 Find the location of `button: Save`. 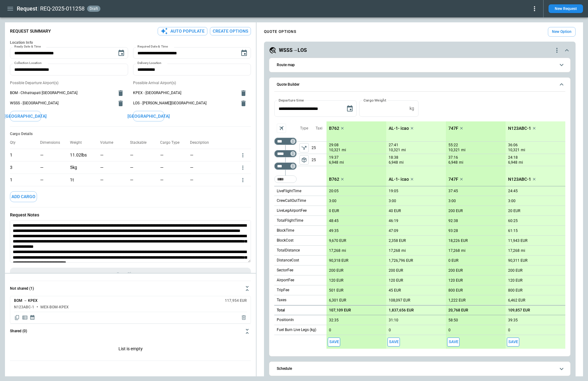

button: Save is located at coordinates (513, 342).